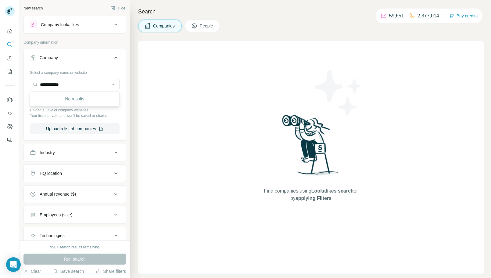  I want to click on button: Upload a list of companies, so click(75, 129).